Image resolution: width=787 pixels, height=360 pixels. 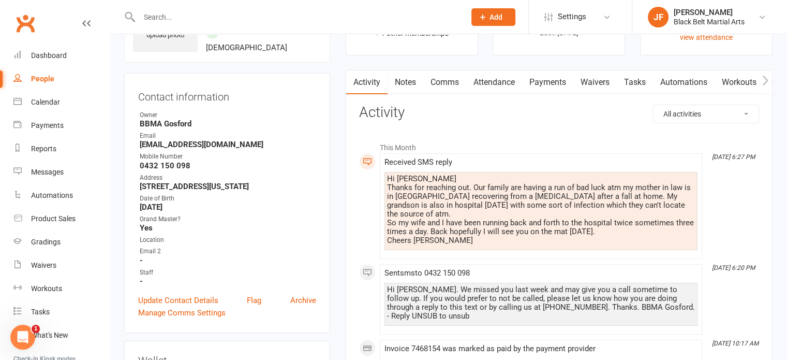 What do you see at coordinates (61, 55) in the screenshot?
I see `a: Dashboard` at bounding box center [61, 55].